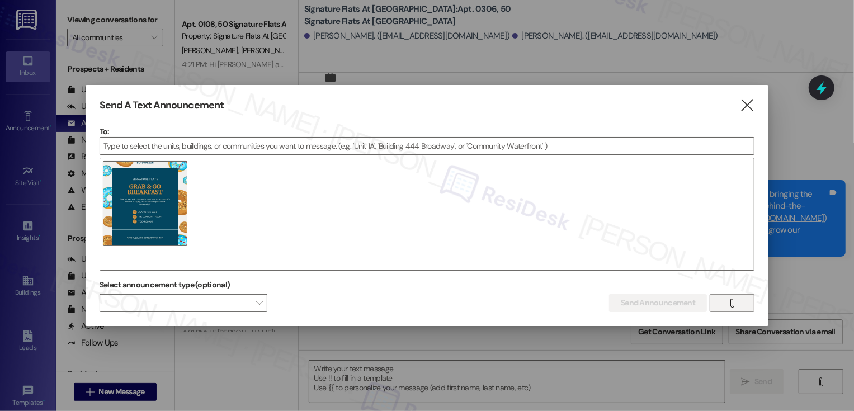 The height and width of the screenshot is (411, 854). What do you see at coordinates (428, 146) in the screenshot?
I see `input: Type to select the units, buildings, or communities you want to message. (e.g. 'Unit 1A', 'Buildi...` at bounding box center [428, 146].